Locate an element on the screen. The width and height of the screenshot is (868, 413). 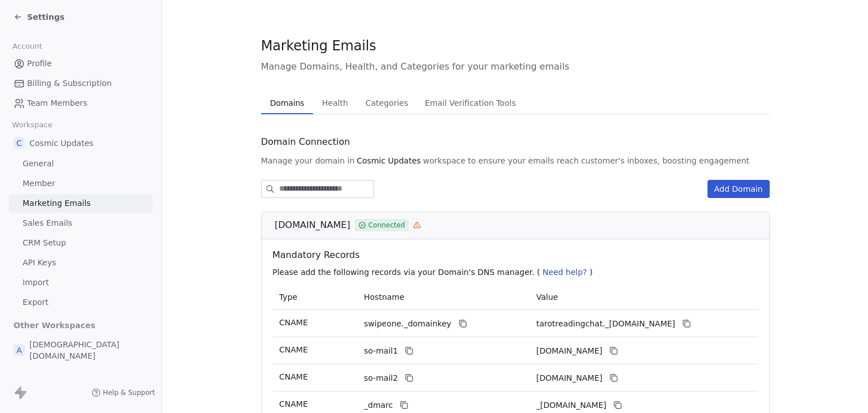
span: Help & Support is located at coordinates (129, 393).